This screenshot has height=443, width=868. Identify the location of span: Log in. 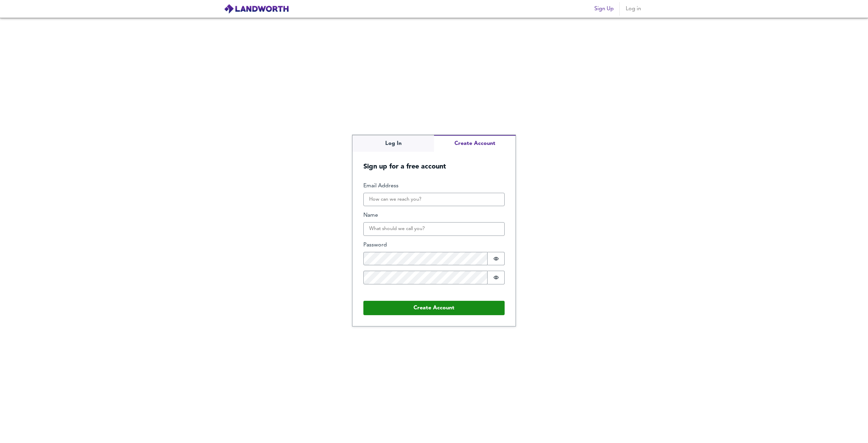
(634, 9).